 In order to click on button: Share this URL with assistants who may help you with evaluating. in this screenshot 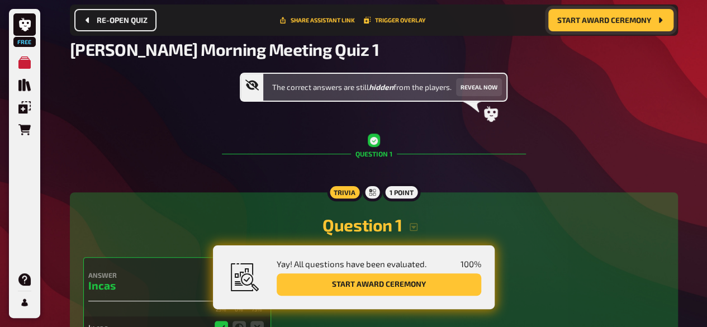, I will do `click(317, 20)`.